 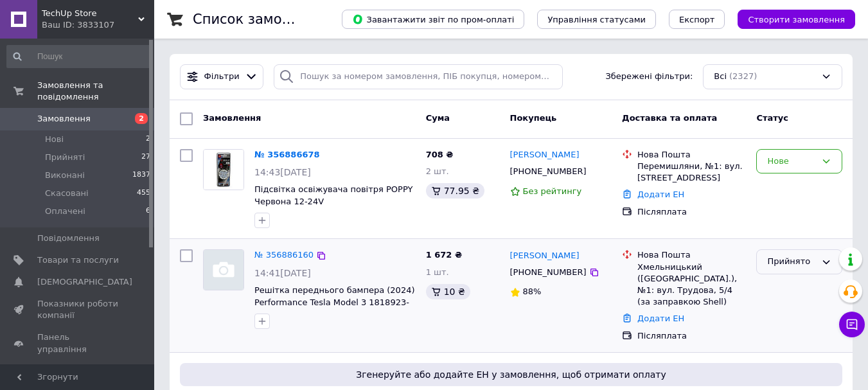 I want to click on input: Пошук за номером замовлення, ПІБ покупця, номером телефону, Email, номером накладної, so click(x=418, y=77).